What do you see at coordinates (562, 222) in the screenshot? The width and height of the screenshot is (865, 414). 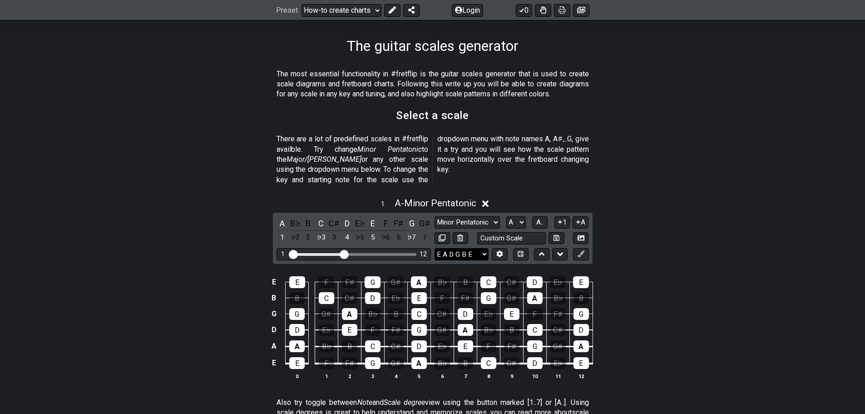 I see `button: 1` at bounding box center [562, 222].